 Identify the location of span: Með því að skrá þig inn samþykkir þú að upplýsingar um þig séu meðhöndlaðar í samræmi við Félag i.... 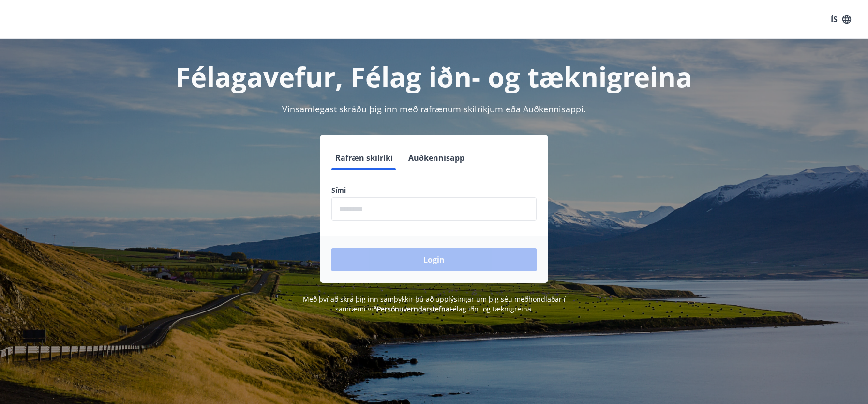
(434, 303).